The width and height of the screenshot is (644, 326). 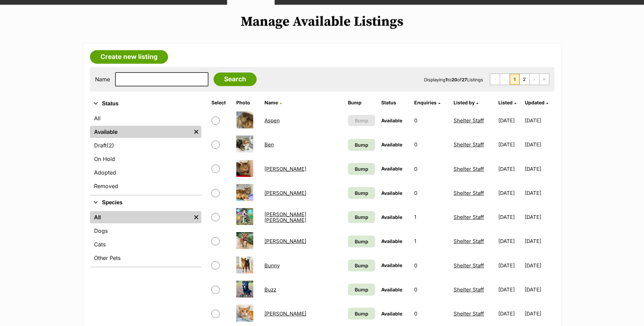 What do you see at coordinates (146, 153) in the screenshot?
I see `div: Status` at bounding box center [146, 153].